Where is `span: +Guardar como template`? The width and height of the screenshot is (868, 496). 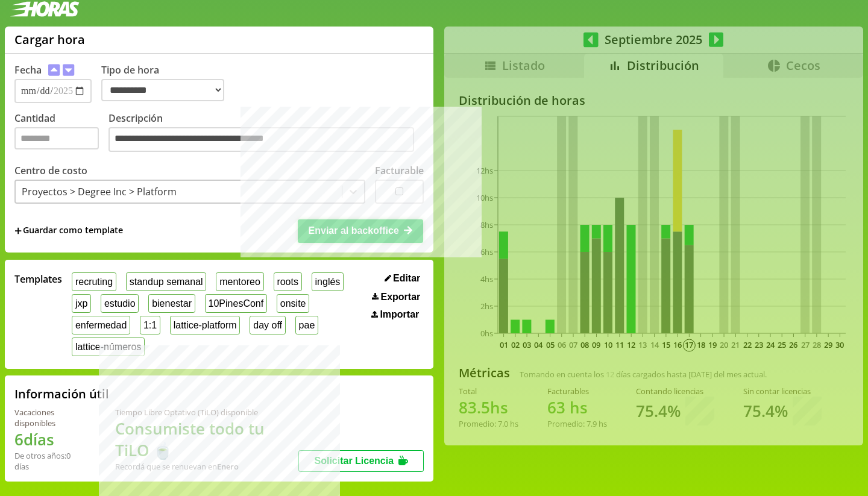 span: +Guardar como template is located at coordinates (69, 231).